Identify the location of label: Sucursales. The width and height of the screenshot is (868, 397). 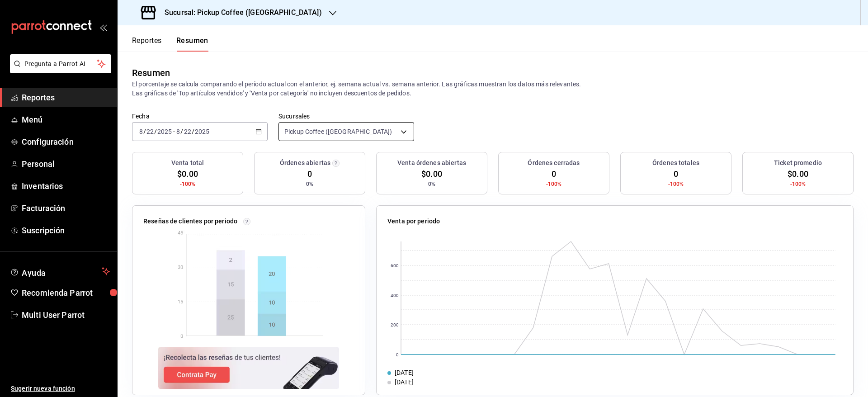
(346, 117).